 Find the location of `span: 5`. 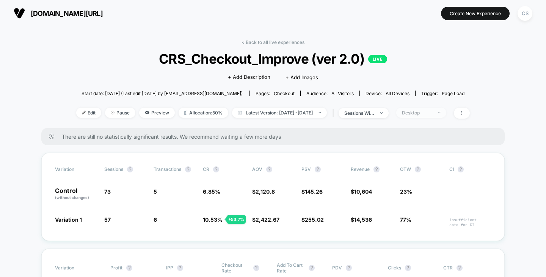

span: 5 is located at coordinates (155, 191).